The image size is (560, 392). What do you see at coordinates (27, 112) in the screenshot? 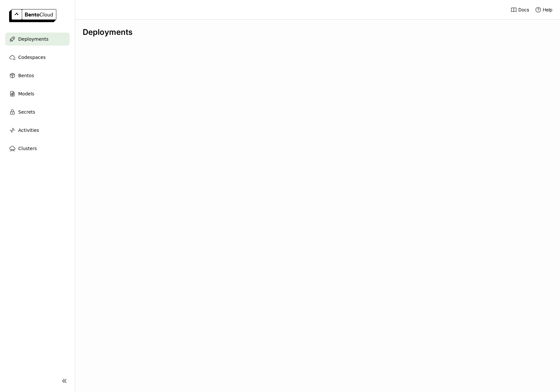
I see `span: Secrets` at bounding box center [27, 112].